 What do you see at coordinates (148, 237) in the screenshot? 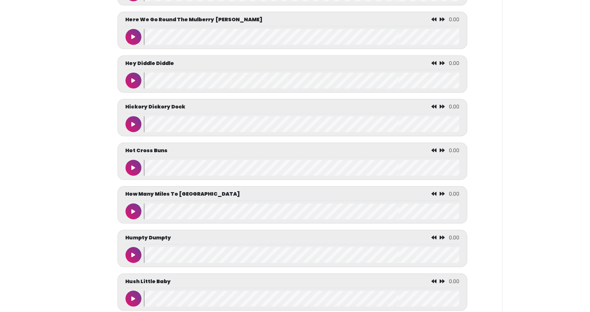
I see `p: Humpty Dumpty` at bounding box center [148, 237].